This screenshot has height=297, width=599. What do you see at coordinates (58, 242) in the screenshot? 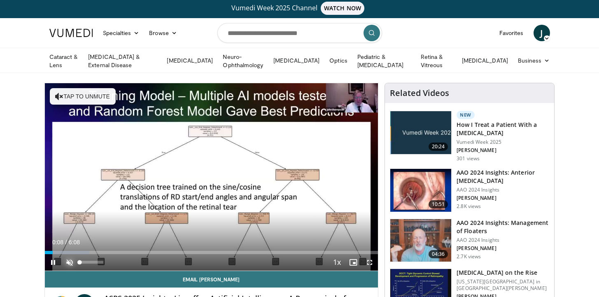
I see `span: 0:08` at bounding box center [58, 242].